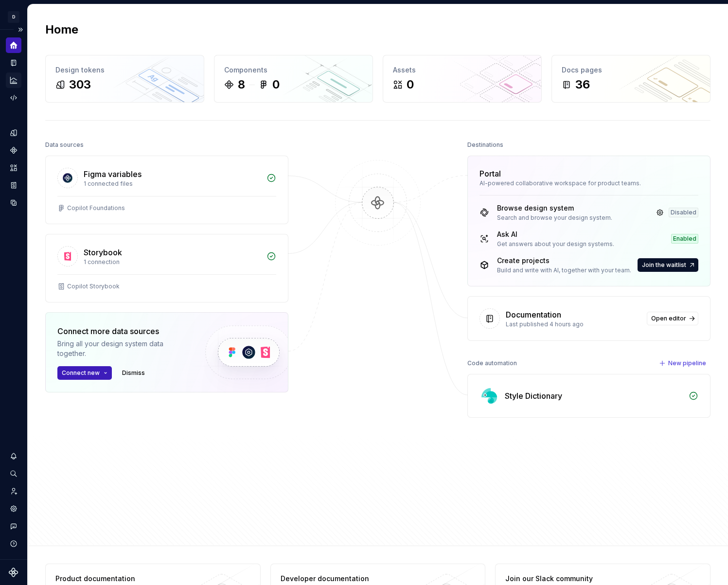 Image resolution: width=728 pixels, height=585 pixels. I want to click on a: Storybook1 connectionCopilot Storybook, so click(167, 268).